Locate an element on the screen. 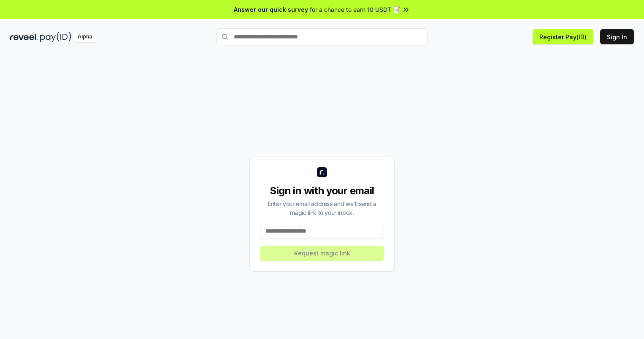 The height and width of the screenshot is (339, 644). div: Alpha is located at coordinates (85, 37).